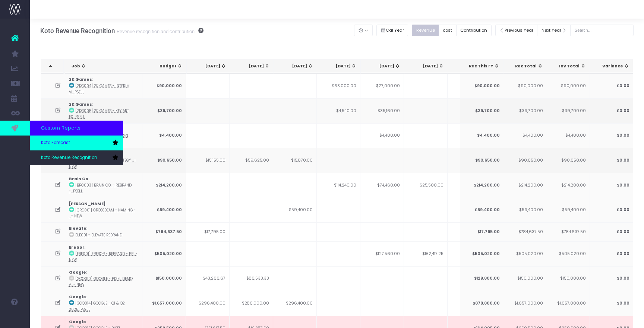 The height and width of the screenshot is (328, 644). I want to click on strong: Elevate, so click(77, 228).